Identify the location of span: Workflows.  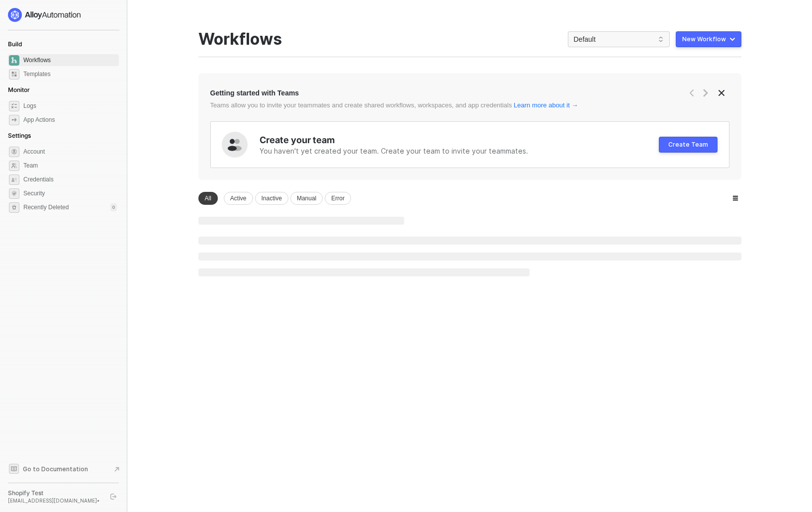
(70, 60).